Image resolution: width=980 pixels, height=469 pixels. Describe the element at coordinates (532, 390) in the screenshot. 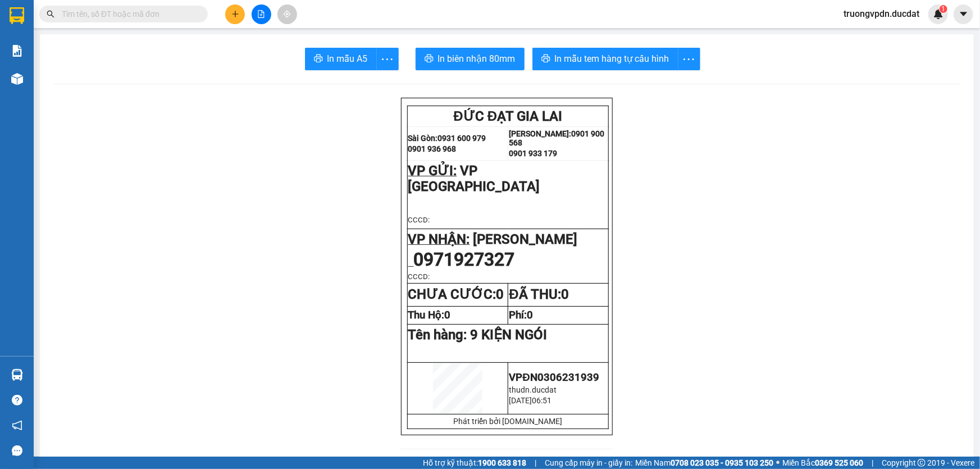

I see `span: thudn.ducdat` at that location.